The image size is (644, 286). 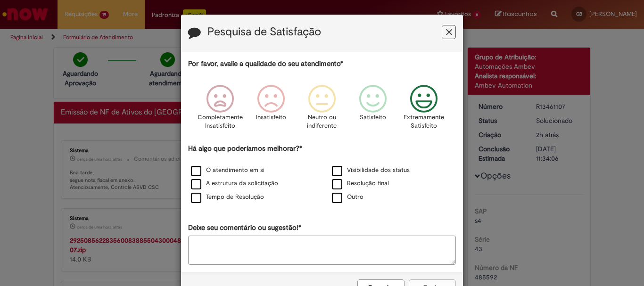 I want to click on div: Satisfeito, so click(x=373, y=109).